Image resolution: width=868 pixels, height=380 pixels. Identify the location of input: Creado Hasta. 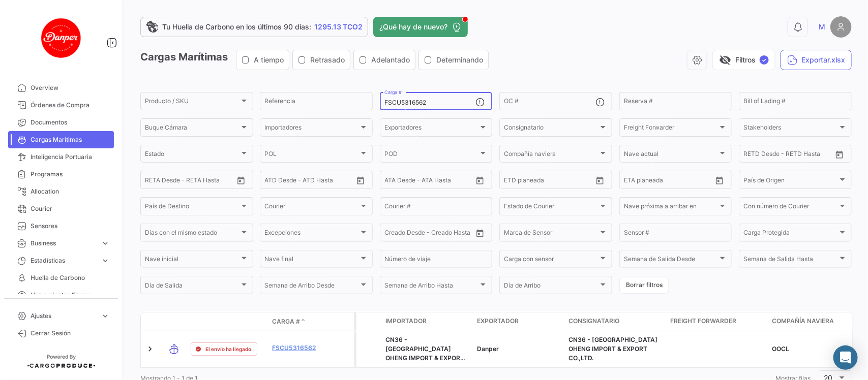
(452, 234).